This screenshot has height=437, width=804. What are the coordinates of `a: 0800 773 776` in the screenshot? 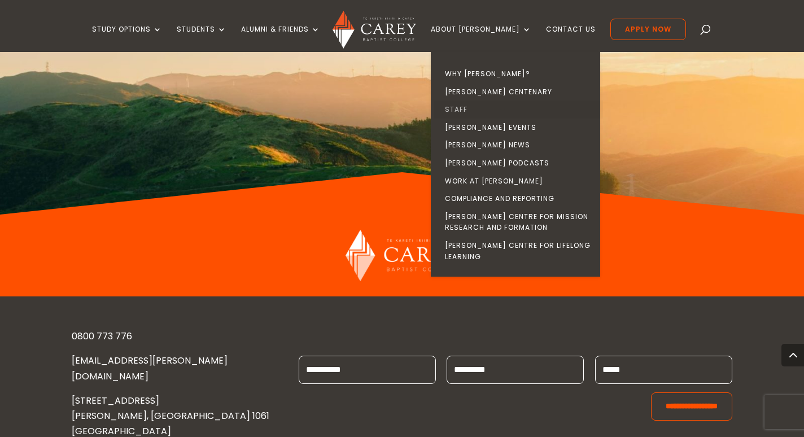 It's located at (102, 336).